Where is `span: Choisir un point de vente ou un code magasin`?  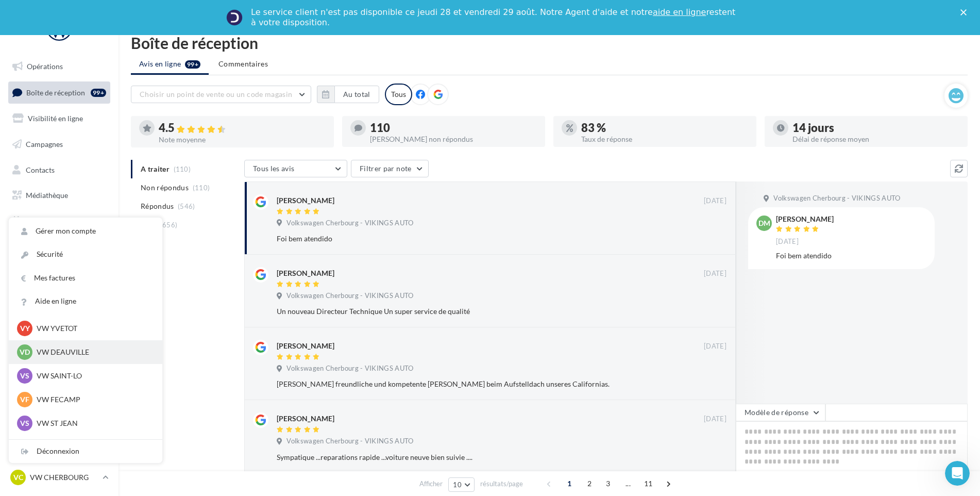 span: Choisir un point de vente ou un code magasin is located at coordinates (216, 94).